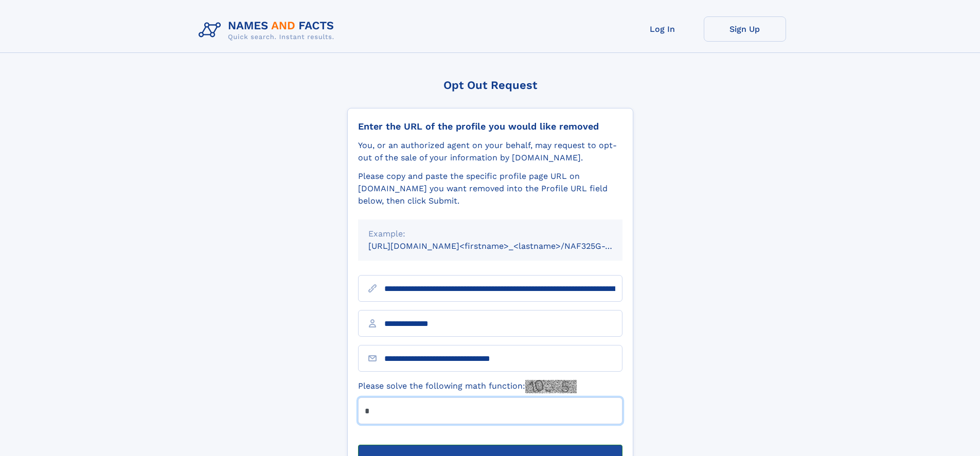 The height and width of the screenshot is (456, 980). What do you see at coordinates (745, 29) in the screenshot?
I see `a: Sign Up` at bounding box center [745, 29].